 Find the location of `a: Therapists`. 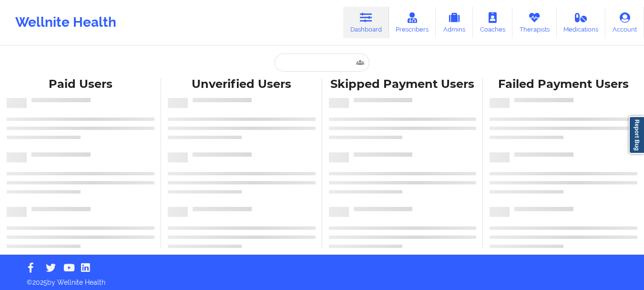

a: Therapists is located at coordinates (534, 23).